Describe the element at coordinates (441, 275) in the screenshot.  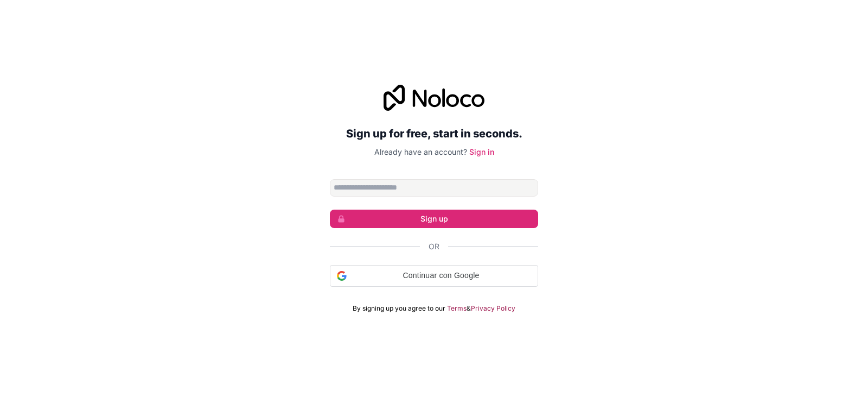
I see `span: Continuar con Google` at that location.